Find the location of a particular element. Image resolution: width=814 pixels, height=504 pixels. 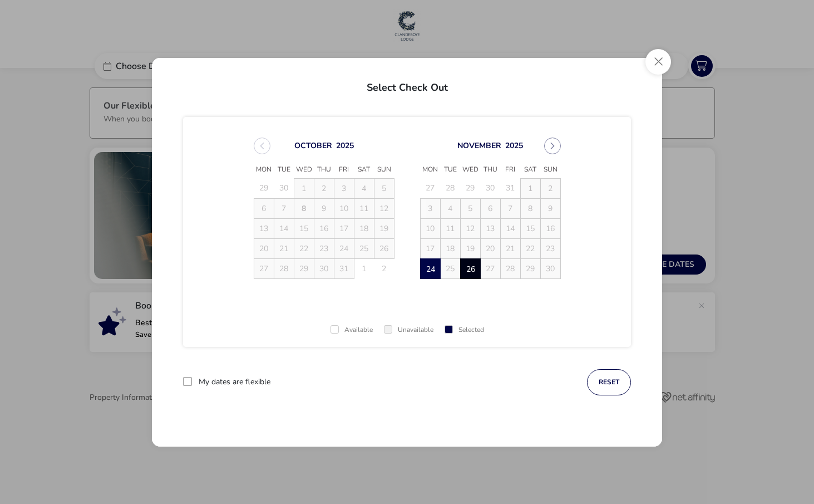

span: 24 is located at coordinates (431, 269).